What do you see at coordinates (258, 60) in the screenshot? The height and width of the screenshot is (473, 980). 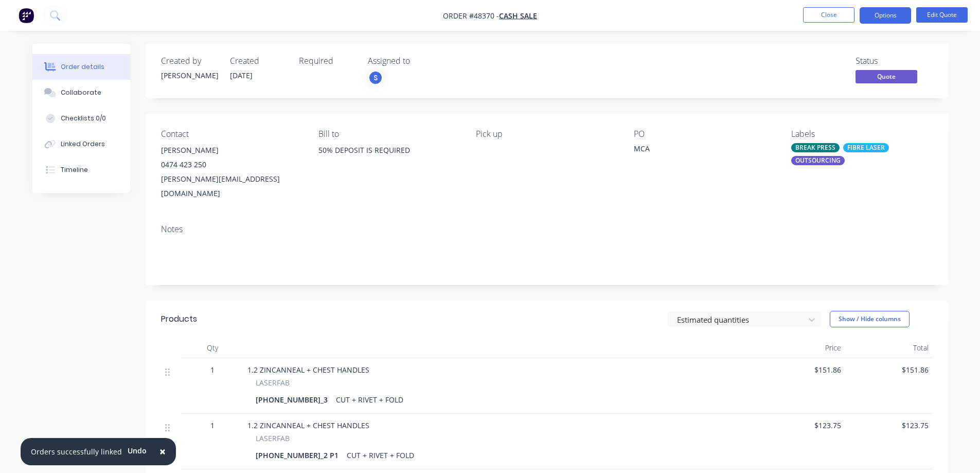 I see `div: Created` at bounding box center [258, 60].